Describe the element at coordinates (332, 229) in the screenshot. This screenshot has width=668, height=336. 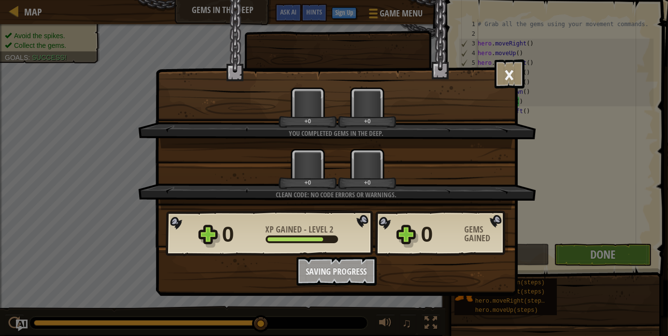
I see `span: 2` at that location.